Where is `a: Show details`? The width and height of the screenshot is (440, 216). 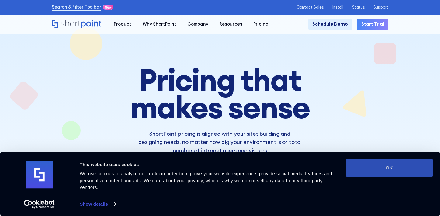
a: Show details is located at coordinates (98, 204).